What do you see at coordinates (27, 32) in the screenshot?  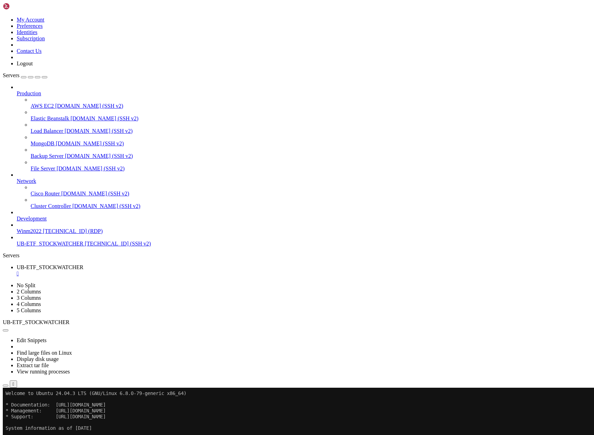 I see `a: Identities` at bounding box center [27, 32].